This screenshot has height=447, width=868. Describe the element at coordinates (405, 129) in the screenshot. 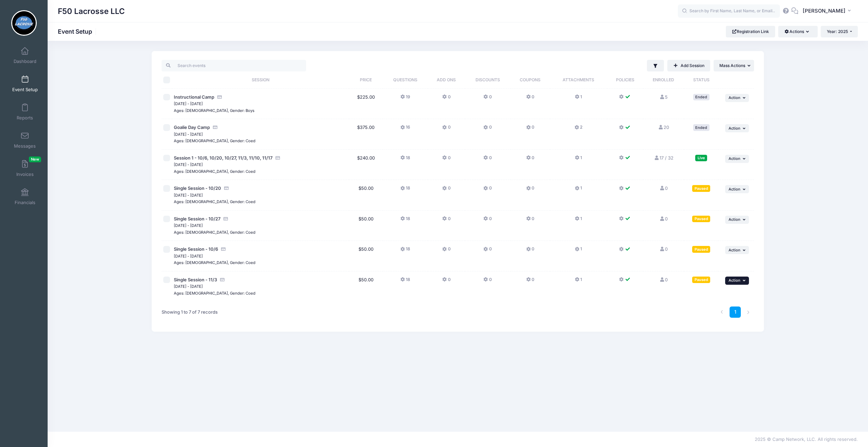

I see `button: 16` at that location.